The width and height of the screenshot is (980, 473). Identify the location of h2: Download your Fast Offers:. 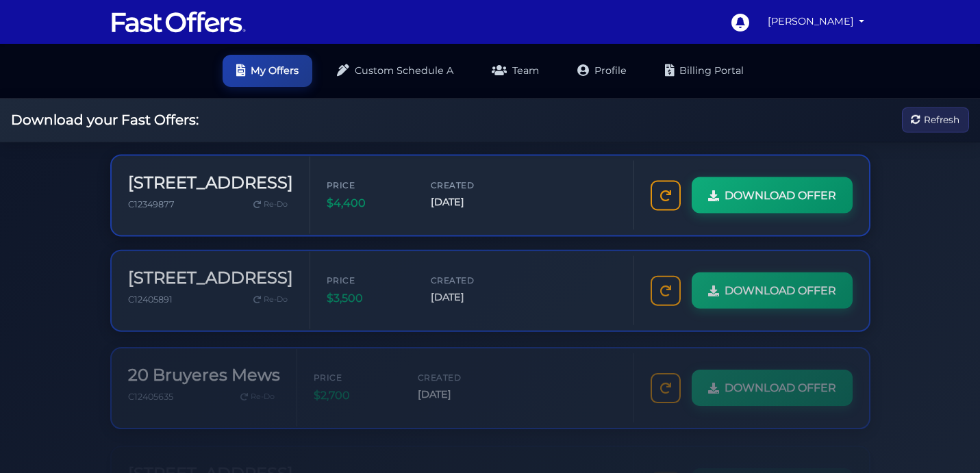
(105, 120).